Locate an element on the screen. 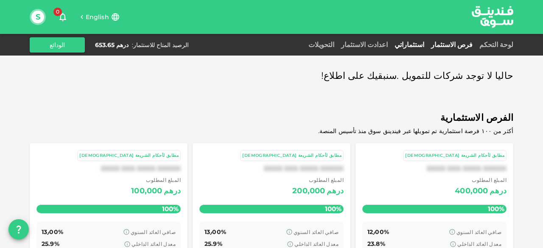 The image size is (543, 248). button: question is located at coordinates (19, 230).